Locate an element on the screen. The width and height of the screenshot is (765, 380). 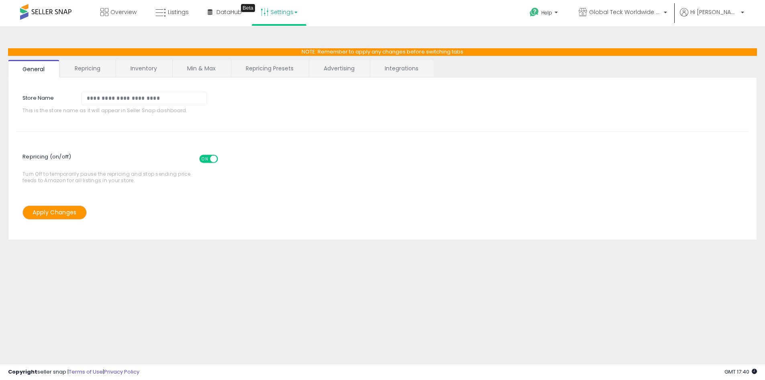
a: Help is located at coordinates (545, 14).